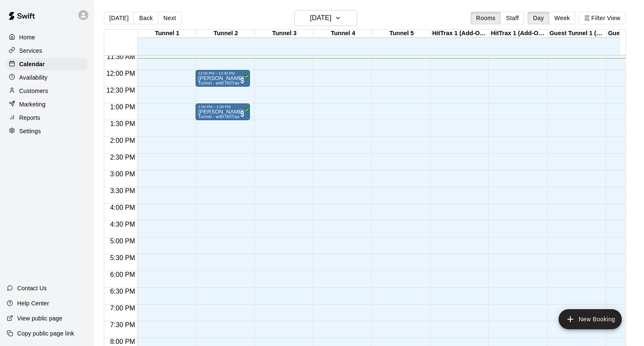 This screenshot has width=644, height=346. I want to click on div: Reports, so click(47, 117).